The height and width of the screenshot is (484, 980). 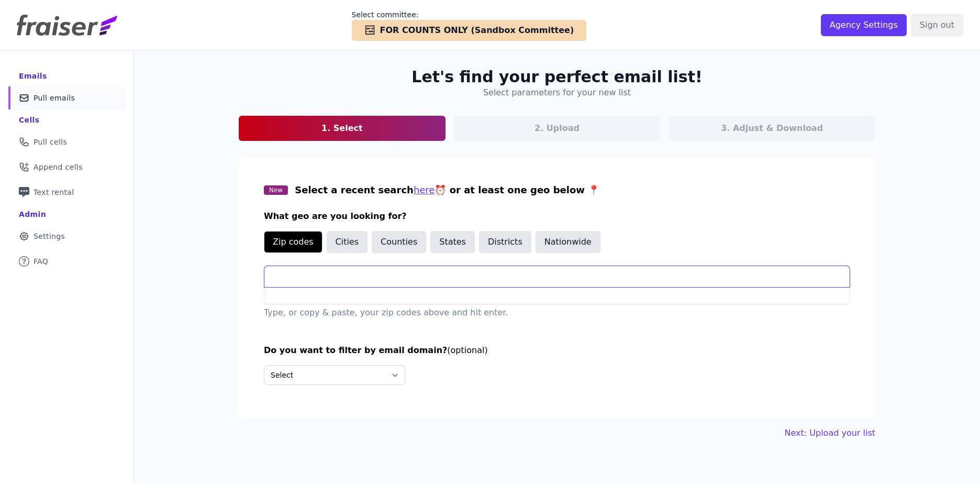 What do you see at coordinates (558, 216) in the screenshot?
I see `h3: What geo are you looking for?` at bounding box center [558, 216].